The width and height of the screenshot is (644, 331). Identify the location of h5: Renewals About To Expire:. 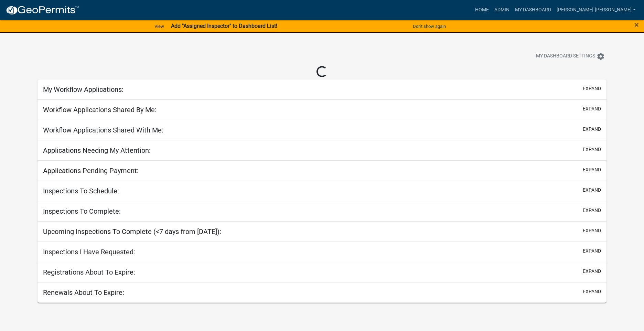
(83, 292).